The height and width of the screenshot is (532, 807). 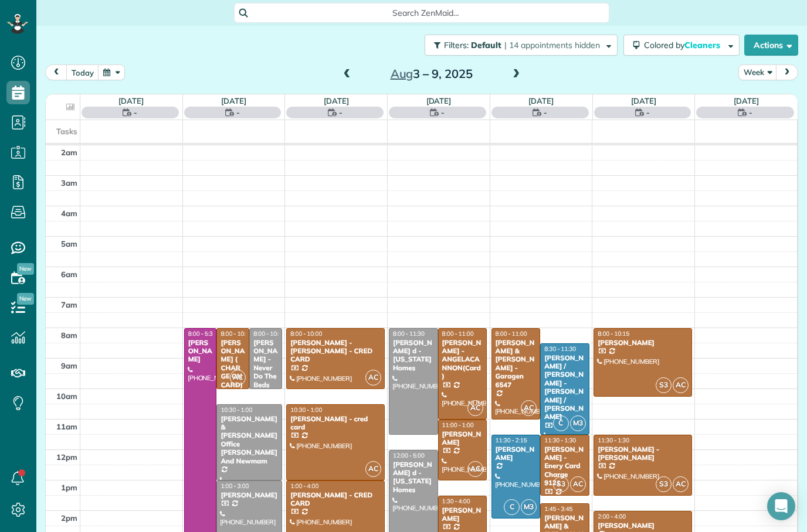 What do you see at coordinates (69, 275) in the screenshot?
I see `span: 6am` at bounding box center [69, 275].